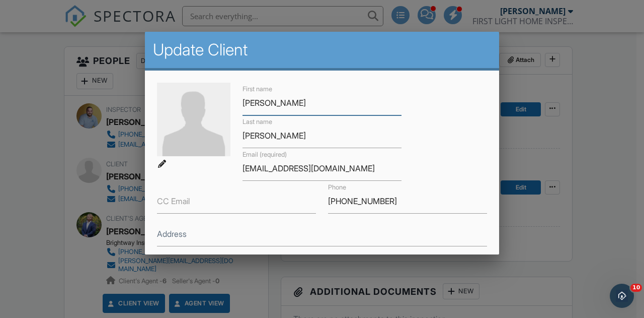 The width and height of the screenshot is (644, 318). What do you see at coordinates (74, 93) in the screenshot?
I see `span: Click here to view the email.` at bounding box center [74, 93].